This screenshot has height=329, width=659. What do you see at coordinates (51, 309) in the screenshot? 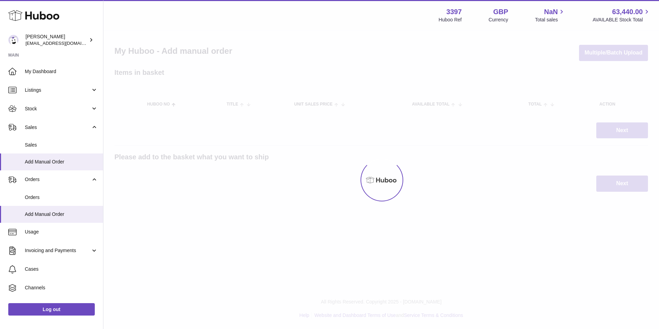
I see `a: Log out` at bounding box center [51, 309].